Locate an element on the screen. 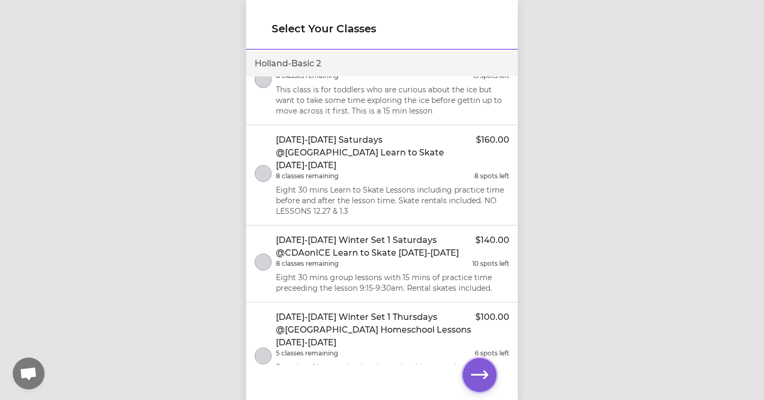 The image size is (764, 400). p: This class is for toddlers who are curious about the ice but want to take some time exploring the... is located at coordinates (393, 100).